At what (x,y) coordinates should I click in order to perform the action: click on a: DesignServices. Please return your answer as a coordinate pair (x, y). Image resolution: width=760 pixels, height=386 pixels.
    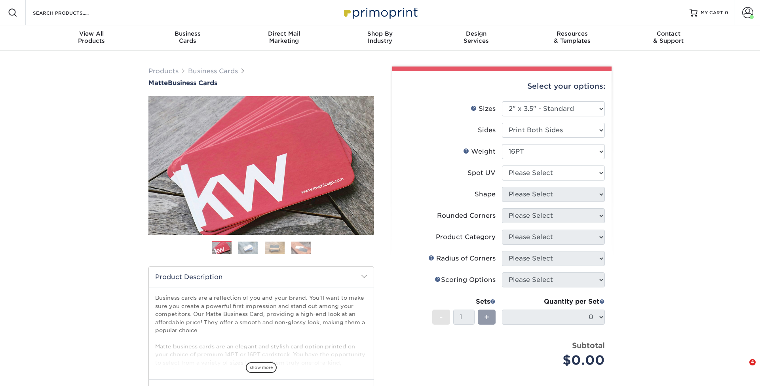
    Looking at the image, I should click on (476, 38).